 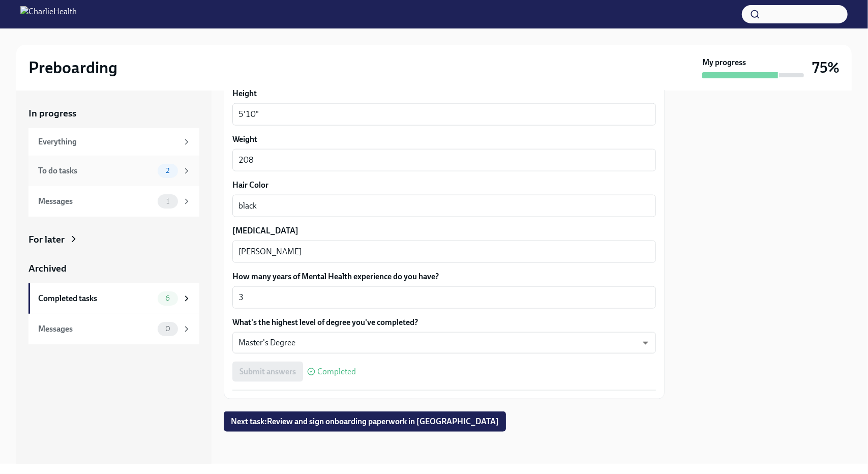 What do you see at coordinates (444, 185) in the screenshot?
I see `label: Hair Color` at bounding box center [444, 185].